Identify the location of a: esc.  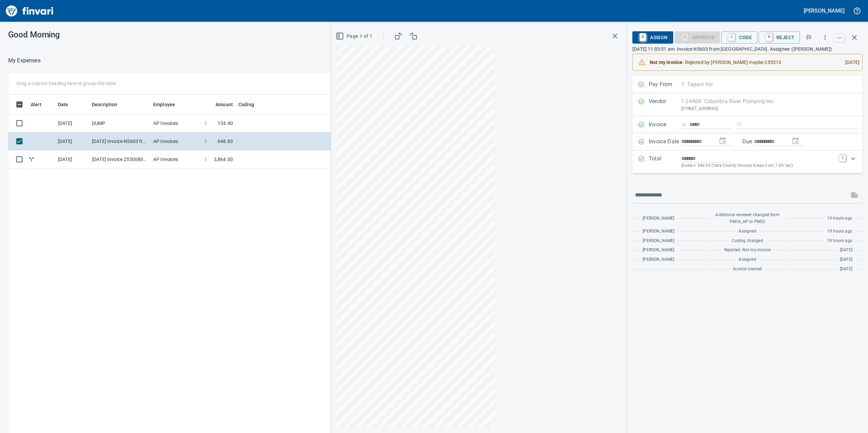
(839, 38).